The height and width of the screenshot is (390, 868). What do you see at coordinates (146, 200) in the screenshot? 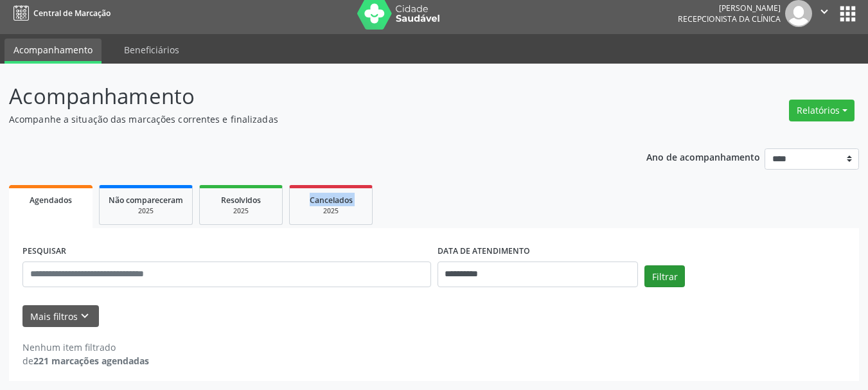
I see `span: Não compareceram` at bounding box center [146, 200].